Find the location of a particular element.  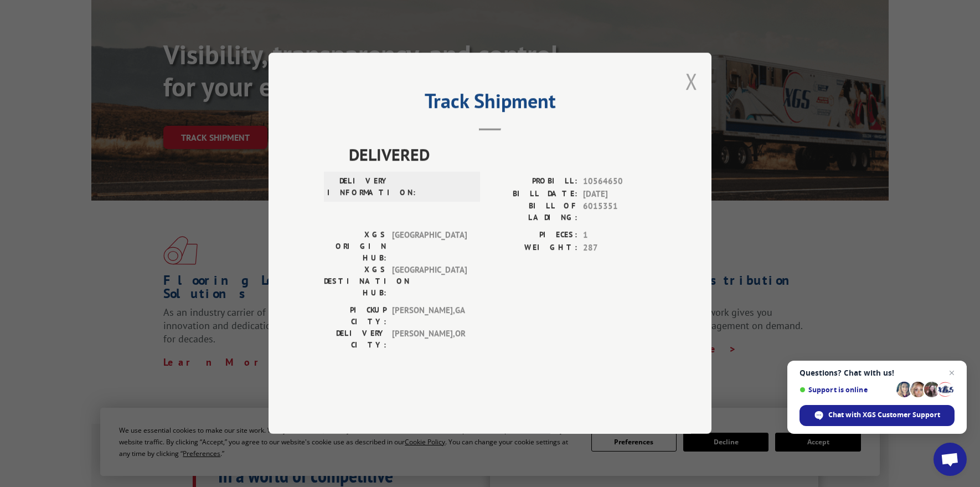

label: BILL OF LADING: is located at coordinates (534, 212).